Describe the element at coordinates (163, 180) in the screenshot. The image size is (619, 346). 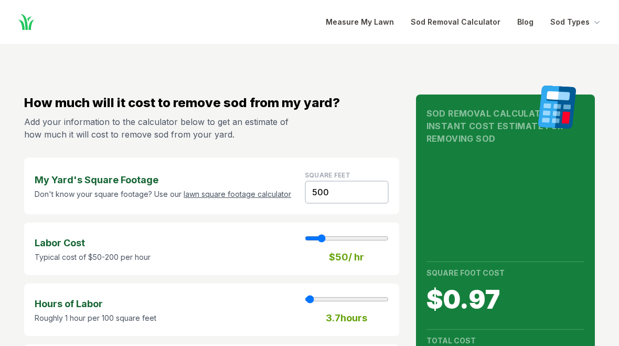
I see `strong: My Yard's Square Footage` at that location.